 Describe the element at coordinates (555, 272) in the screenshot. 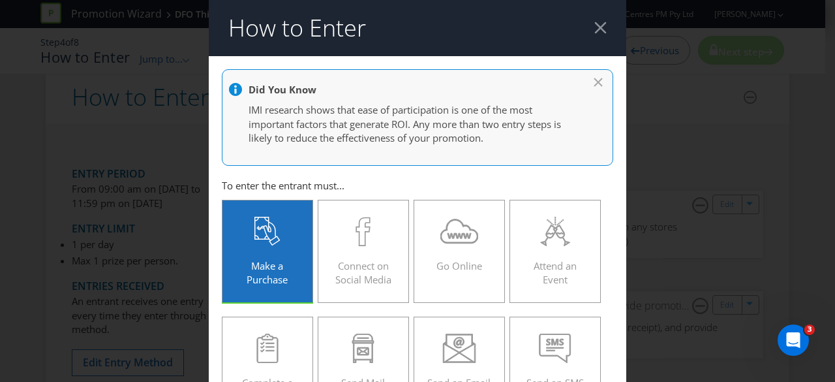

I see `span: Attend an Event` at that location.